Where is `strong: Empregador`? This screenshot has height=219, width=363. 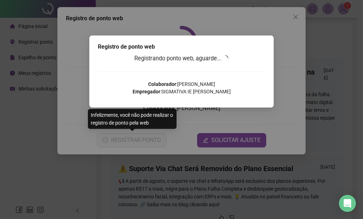 strong: Empregador is located at coordinates (146, 91).